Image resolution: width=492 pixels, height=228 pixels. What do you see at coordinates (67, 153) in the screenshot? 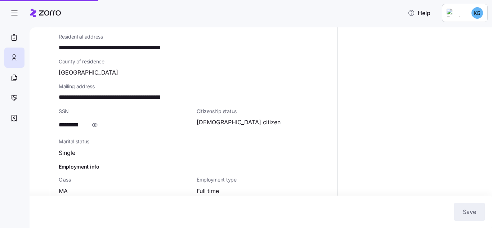
I see `span: Single` at bounding box center [67, 153].